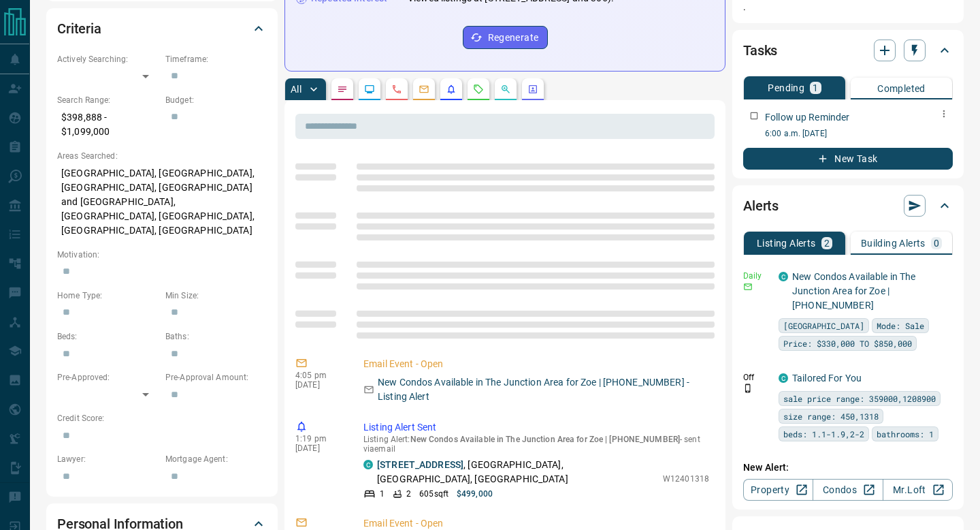  What do you see at coordinates (216, 459) in the screenshot?
I see `p: Mortgage Agent:` at bounding box center [216, 459].